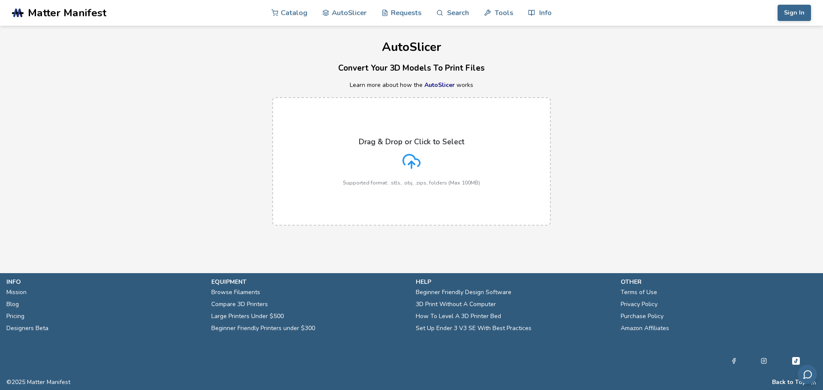 The height and width of the screenshot is (390, 823). What do you see at coordinates (642, 317) in the screenshot?
I see `a: Purchase Policy` at bounding box center [642, 317].